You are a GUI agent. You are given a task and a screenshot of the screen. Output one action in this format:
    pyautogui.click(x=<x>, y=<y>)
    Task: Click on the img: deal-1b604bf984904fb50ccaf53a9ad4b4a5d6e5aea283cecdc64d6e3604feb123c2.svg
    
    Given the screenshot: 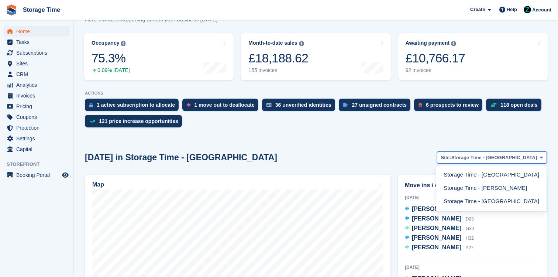 What is the action you would take?
    pyautogui.click(x=493, y=105)
    